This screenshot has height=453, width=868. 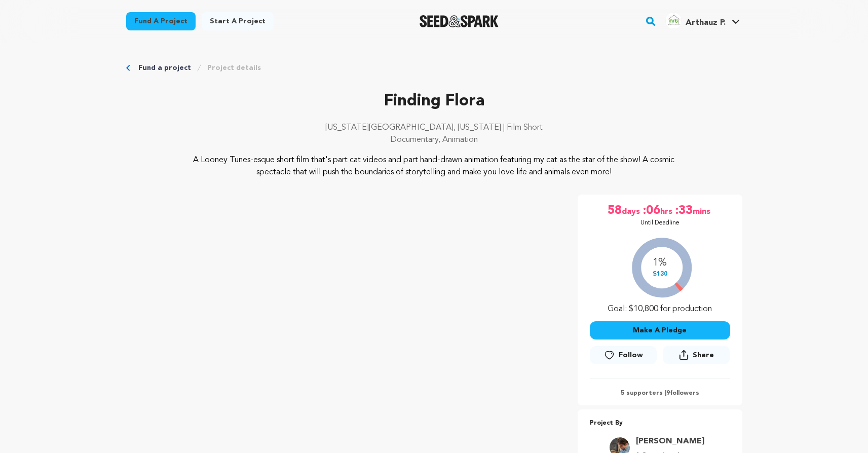 I want to click on span: mins, so click(x=702, y=211).